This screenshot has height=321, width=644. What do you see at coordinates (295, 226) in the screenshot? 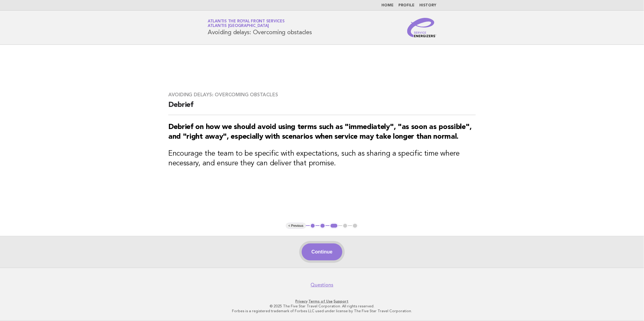
I see `button: < Previous` at bounding box center [295, 226].